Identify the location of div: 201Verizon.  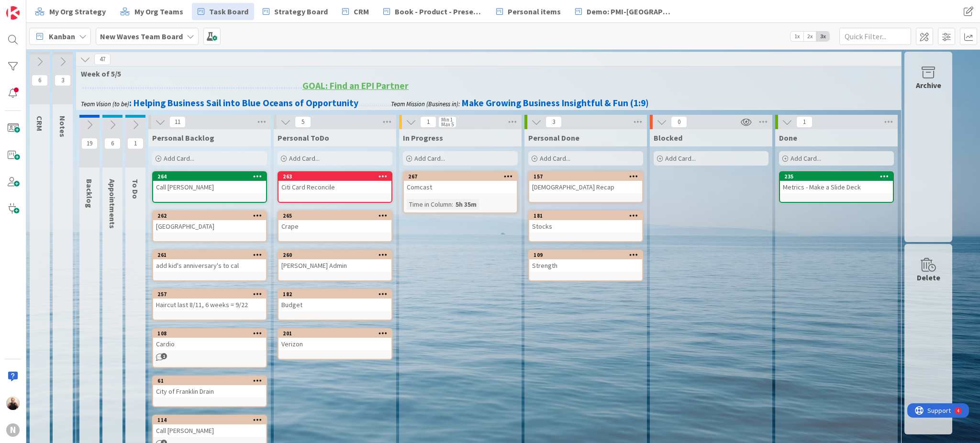
(335, 340).